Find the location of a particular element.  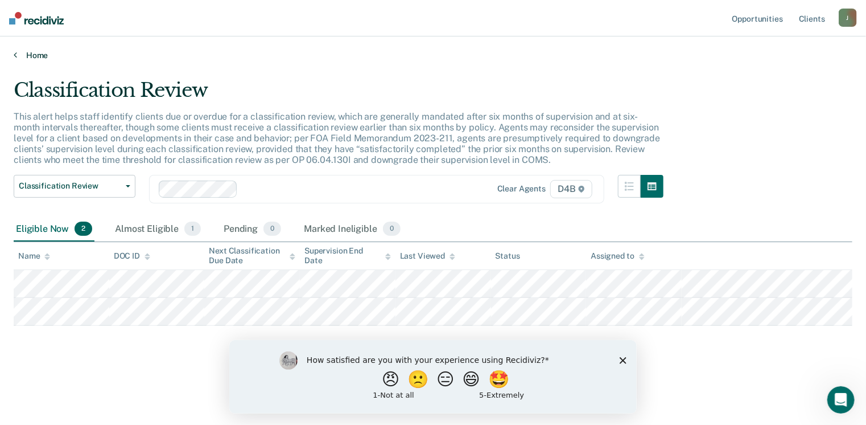

span: Classification Review is located at coordinates (70, 186).